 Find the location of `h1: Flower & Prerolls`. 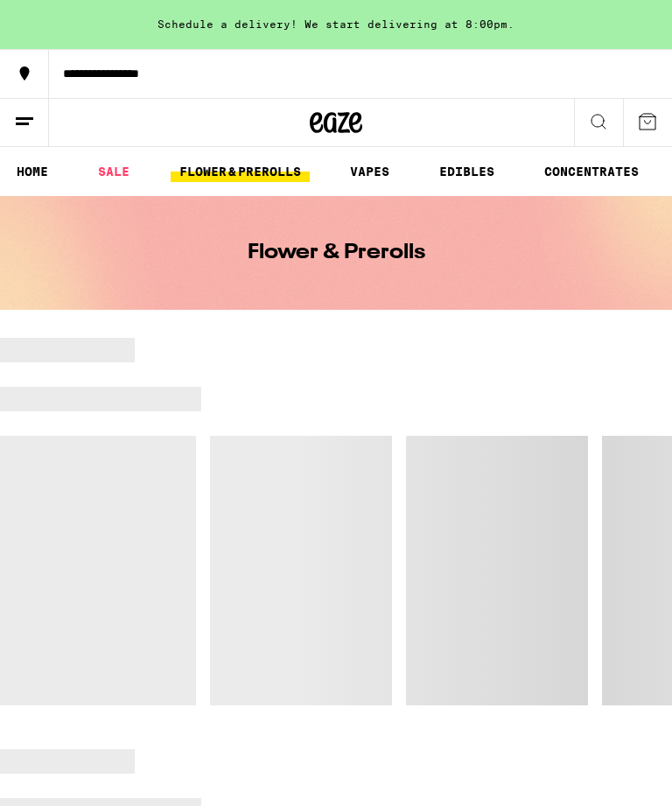

h1: Flower & Prerolls is located at coordinates (336, 253).